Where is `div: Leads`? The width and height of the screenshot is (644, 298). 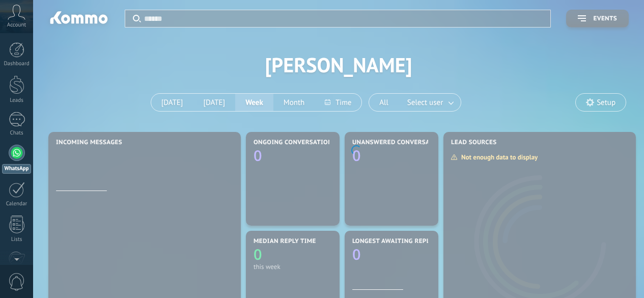 div: Leads is located at coordinates (17, 101).